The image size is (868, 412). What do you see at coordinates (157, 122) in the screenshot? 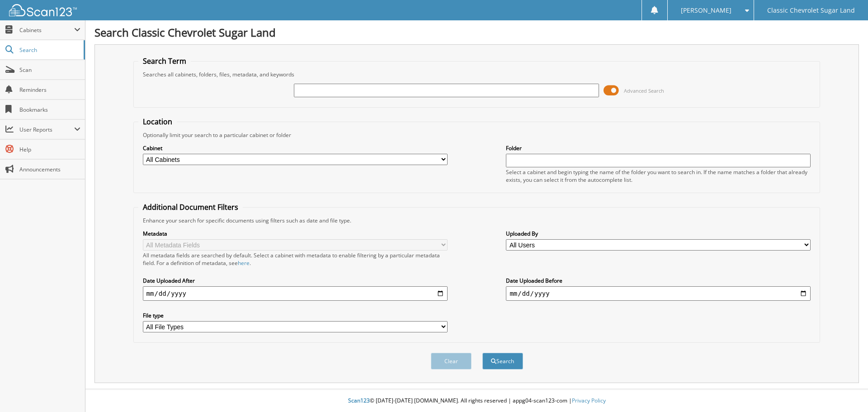
I see `legend: Location` at bounding box center [157, 122].